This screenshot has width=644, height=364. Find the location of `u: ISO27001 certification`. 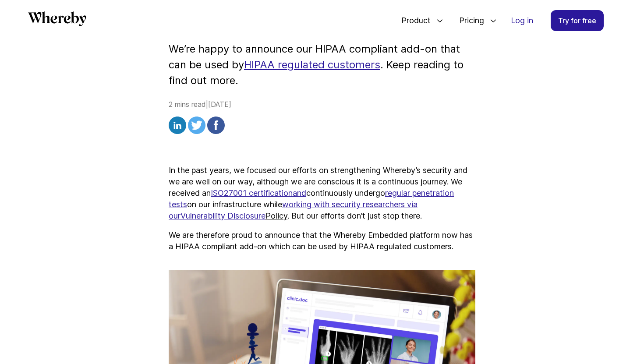

u: ISO27001 certification is located at coordinates (252, 193).